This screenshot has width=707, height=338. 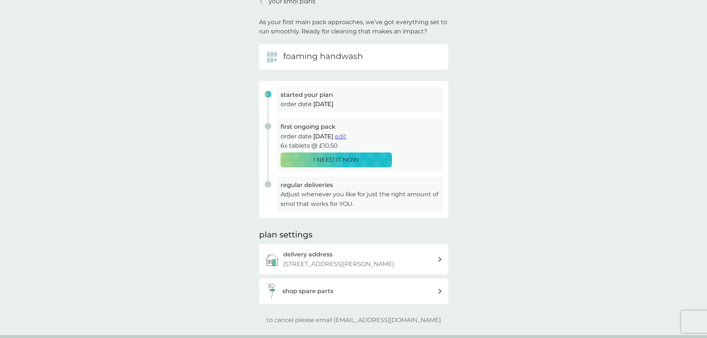 What do you see at coordinates (360, 127) in the screenshot?
I see `h3: first ongoing pack` at bounding box center [360, 127].